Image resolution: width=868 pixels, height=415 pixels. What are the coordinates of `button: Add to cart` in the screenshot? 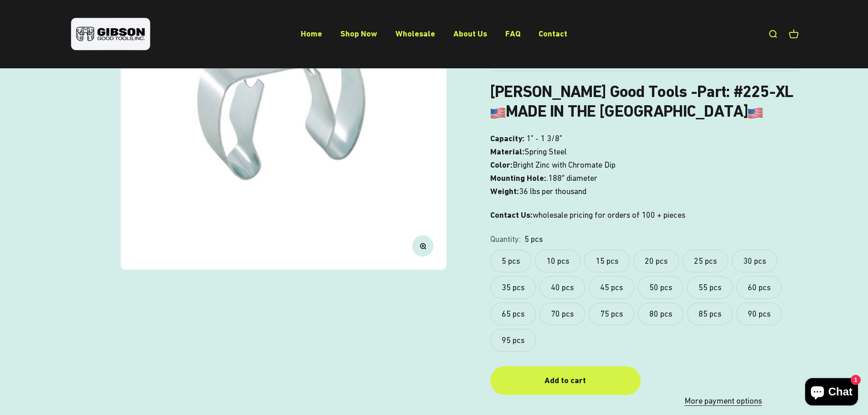 It's located at (565, 381).